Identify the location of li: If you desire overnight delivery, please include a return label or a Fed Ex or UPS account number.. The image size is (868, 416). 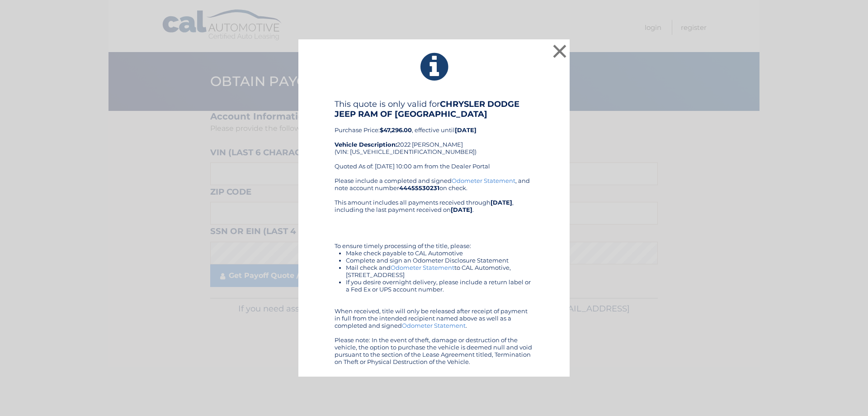
(440, 286).